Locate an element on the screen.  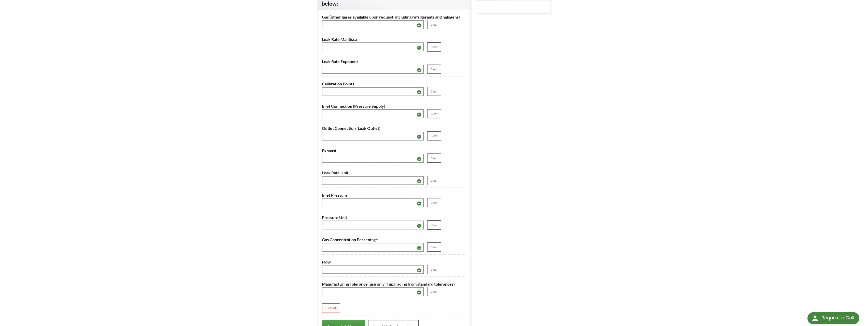
label: Inlet Pressure is located at coordinates (394, 195).